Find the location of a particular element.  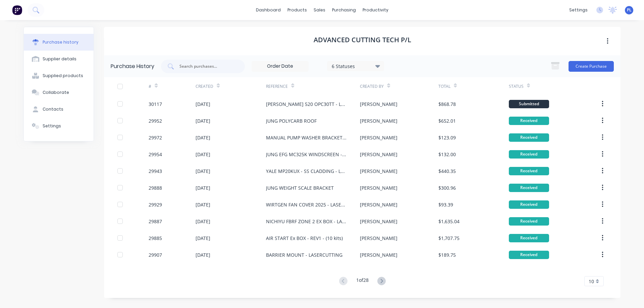

div: $652.01 is located at coordinates (447, 121).